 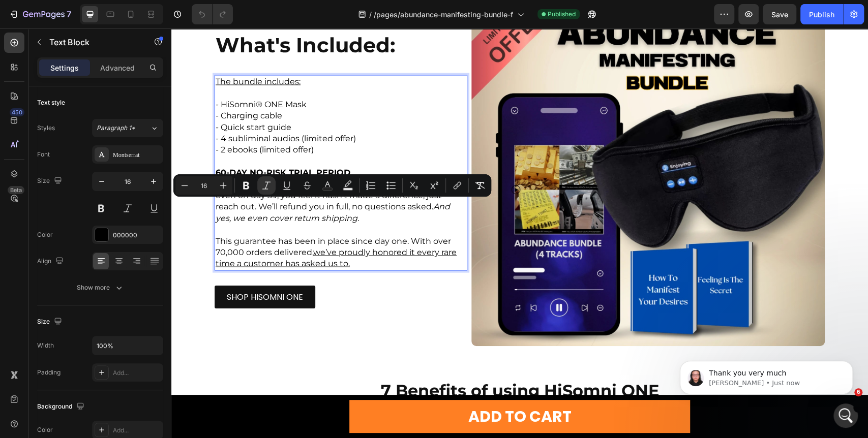 I want to click on div: Text style, so click(x=51, y=103).